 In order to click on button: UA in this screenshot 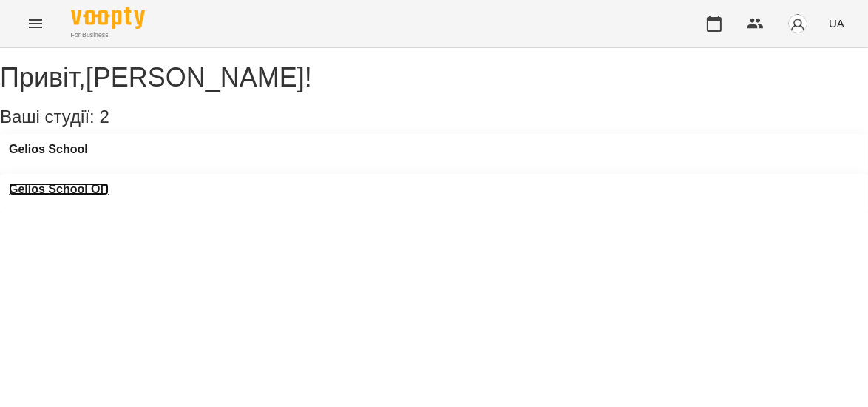, I will do `click(836, 23)`.